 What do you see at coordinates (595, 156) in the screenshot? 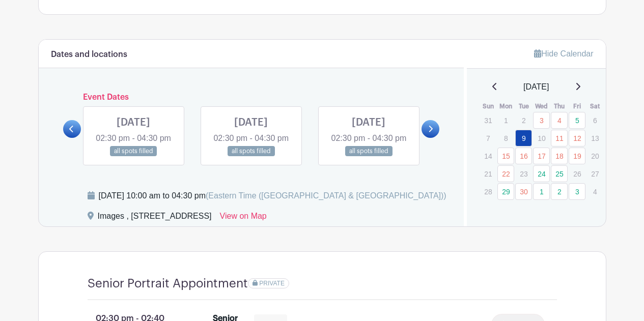
I see `p: 20` at bounding box center [595, 156].